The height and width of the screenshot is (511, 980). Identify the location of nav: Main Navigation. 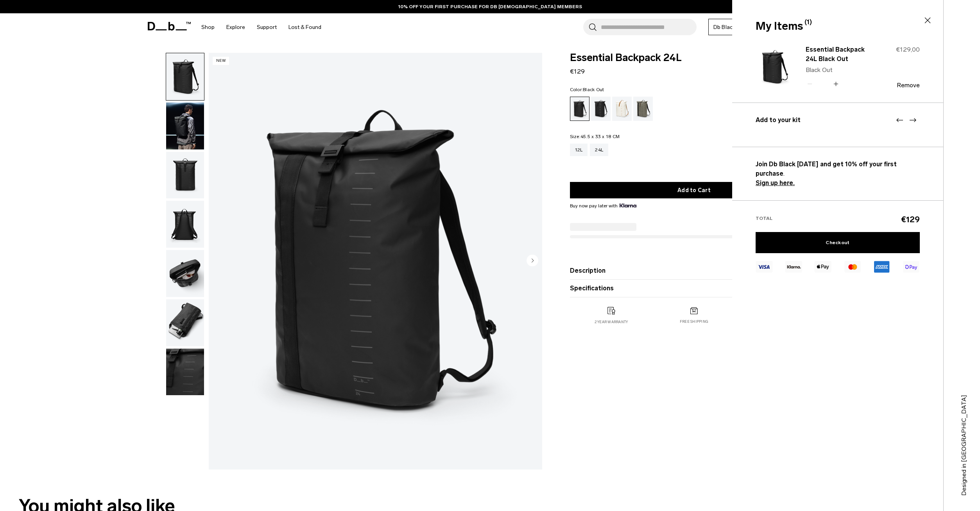
(261, 27).